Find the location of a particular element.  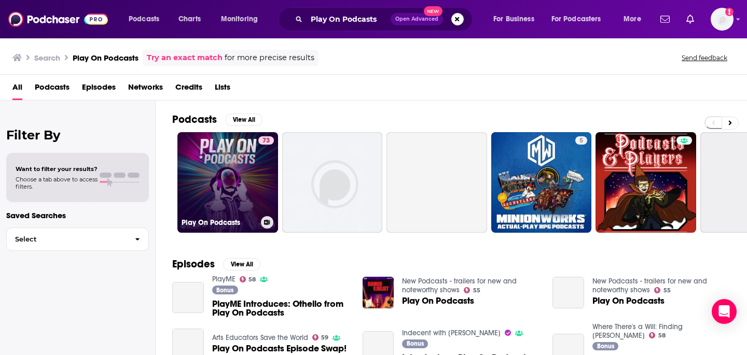

span: Networks is located at coordinates (145, 89).